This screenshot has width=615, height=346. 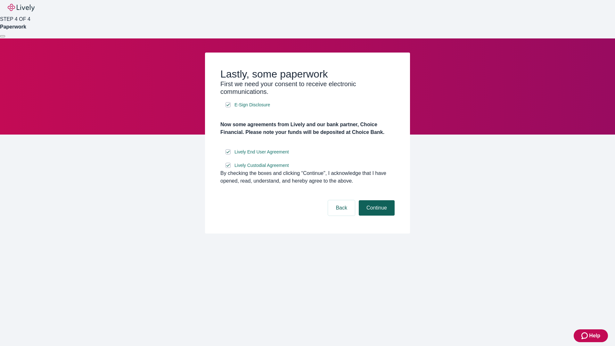 I want to click on span: Lively Custodial Agreement, so click(x=262, y=165).